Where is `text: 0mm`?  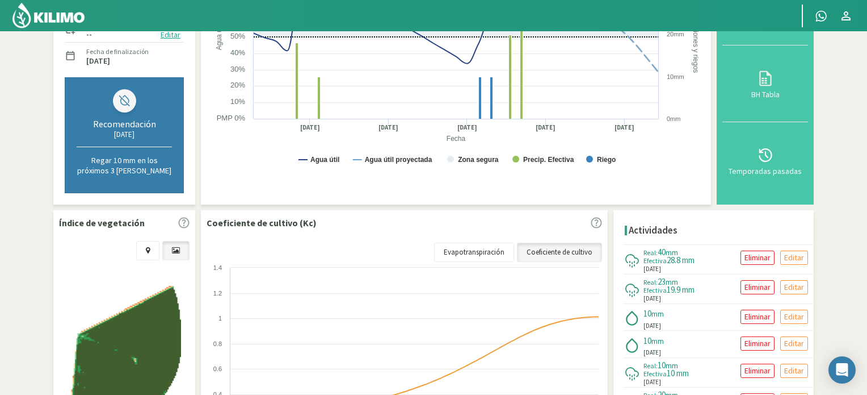
text: 0mm is located at coordinates (674, 119).